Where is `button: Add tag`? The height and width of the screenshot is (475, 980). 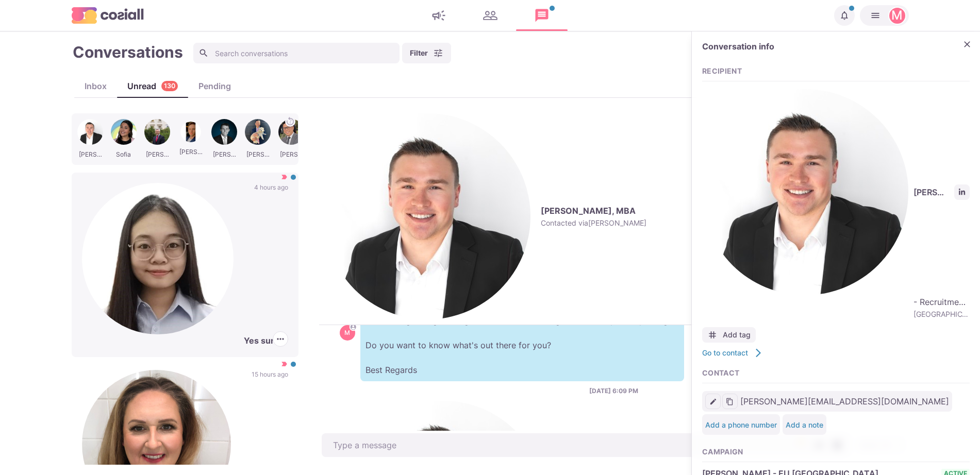
button: Add tag is located at coordinates (729, 335).